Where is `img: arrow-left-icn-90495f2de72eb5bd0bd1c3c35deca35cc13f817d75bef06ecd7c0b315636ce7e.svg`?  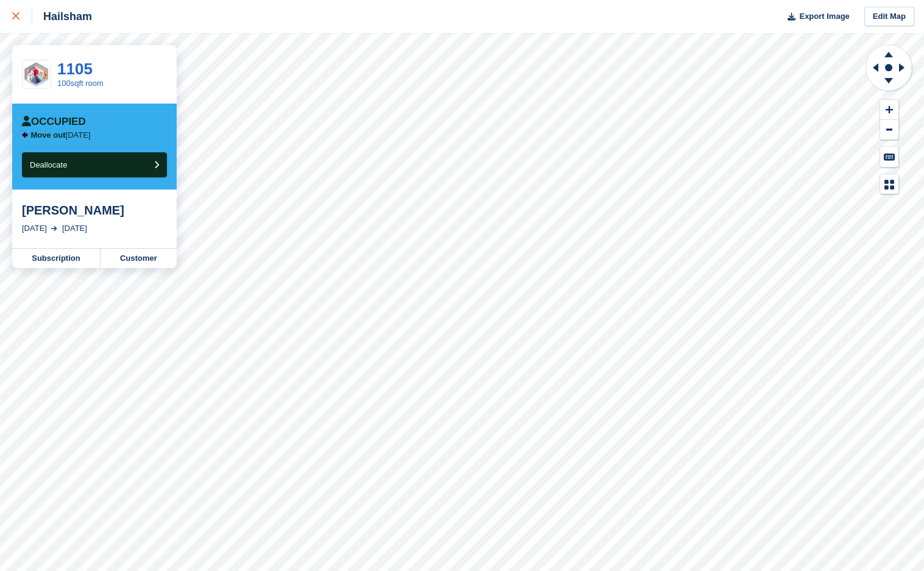
img: arrow-left-icn-90495f2de72eb5bd0bd1c3c35deca35cc13f817d75bef06ecd7c0b315636ce7e.svg is located at coordinates (25, 135).